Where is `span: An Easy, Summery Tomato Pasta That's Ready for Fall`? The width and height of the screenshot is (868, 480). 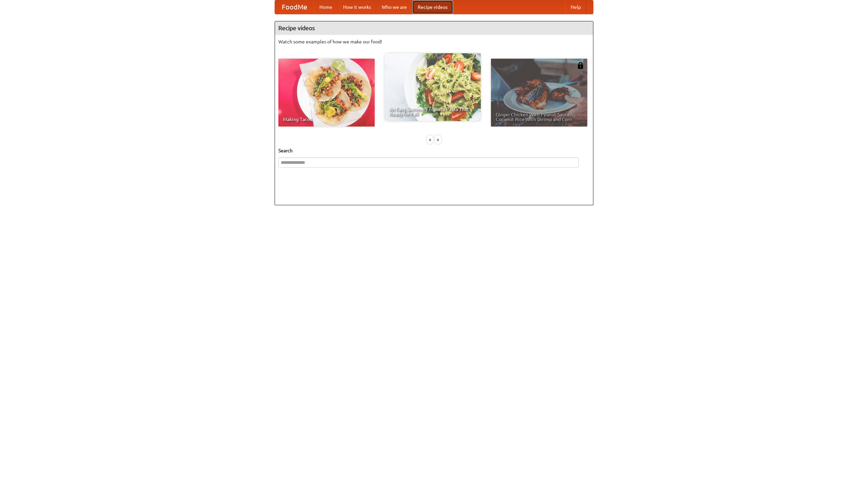 span: An Easy, Summery Tomato Pasta That's Ready for Fall is located at coordinates (432, 112).